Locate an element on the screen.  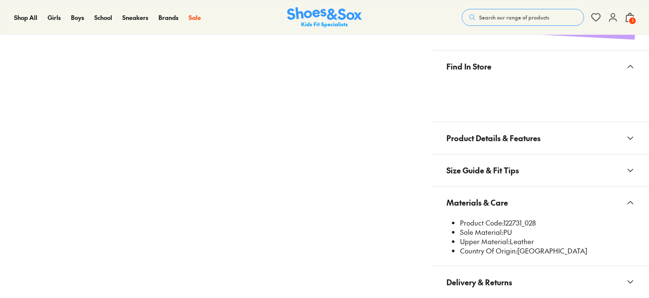
button: Search our range of products is located at coordinates (523, 17).